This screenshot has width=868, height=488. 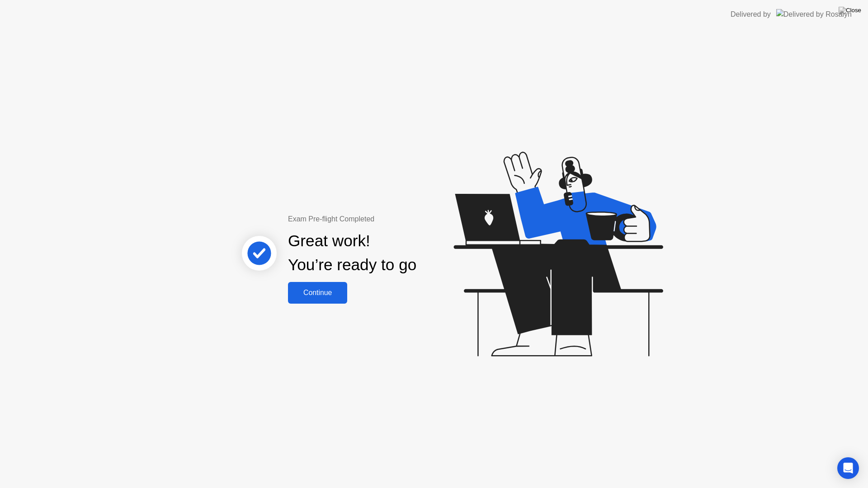 What do you see at coordinates (813, 14) in the screenshot?
I see `img: Delivered by Rosalyn` at bounding box center [813, 14].